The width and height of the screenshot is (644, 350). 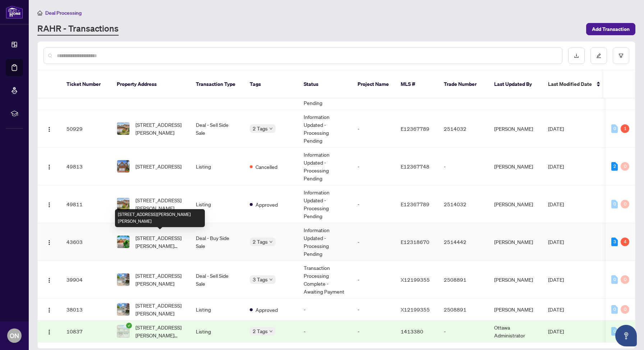 I want to click on span: filter, so click(x=621, y=56).